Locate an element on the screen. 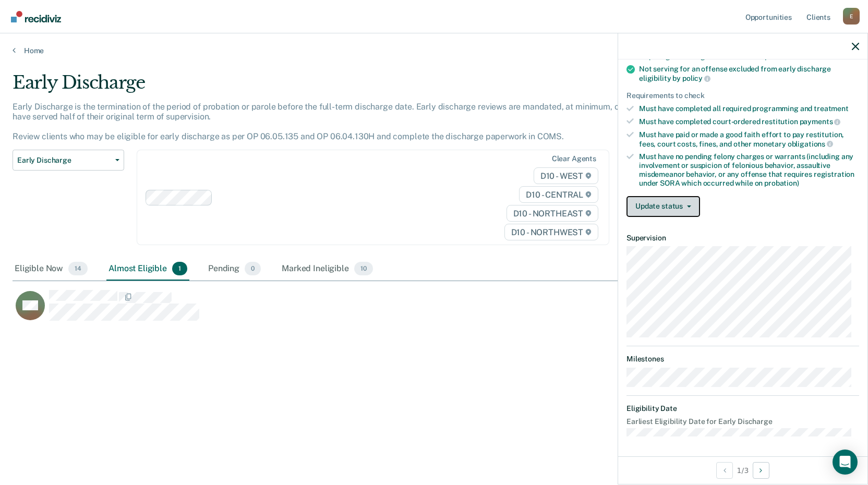 Image resolution: width=868 pixels, height=485 pixels. div: E is located at coordinates (852, 16).